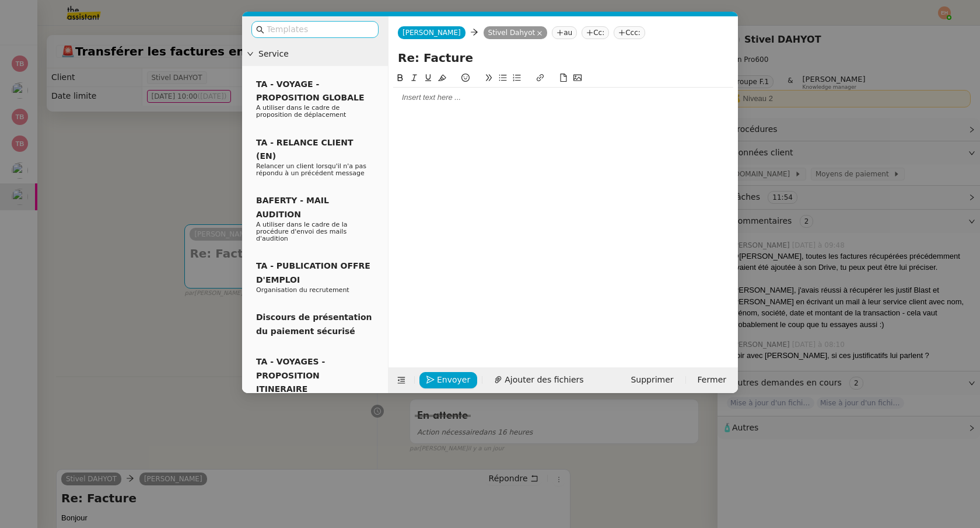 The image size is (980, 528). Describe the element at coordinates (448, 380) in the screenshot. I see `button: Envoyer` at that location.